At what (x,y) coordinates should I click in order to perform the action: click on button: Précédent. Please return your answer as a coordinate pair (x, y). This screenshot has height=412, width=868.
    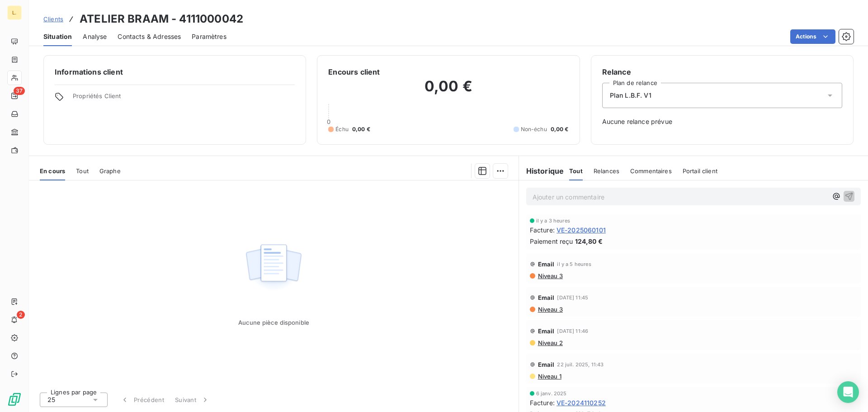
    Looking at the image, I should click on (142, 400).